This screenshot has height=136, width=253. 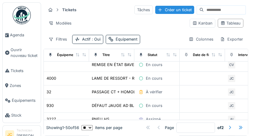 I want to click on div: LAME DE RESSORT - REPARATION ATELIER EXT. MAZUIN FLEURUS, so click(x=155, y=78).